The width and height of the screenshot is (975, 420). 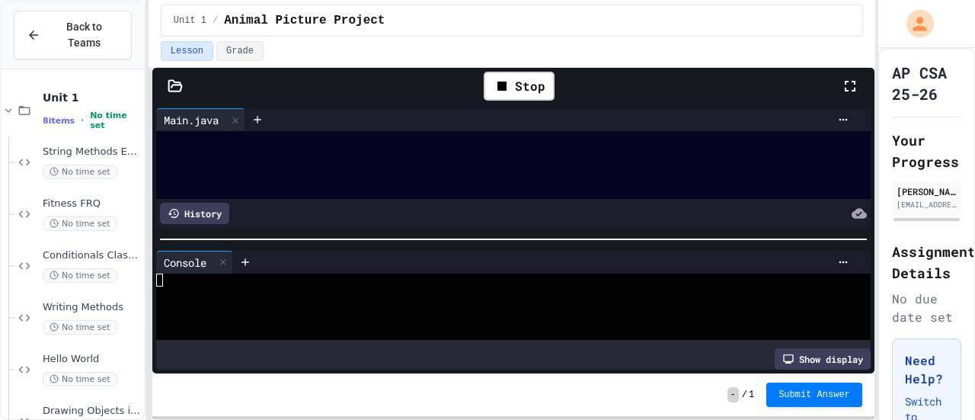 I want to click on span: Hello World, so click(x=91, y=359).